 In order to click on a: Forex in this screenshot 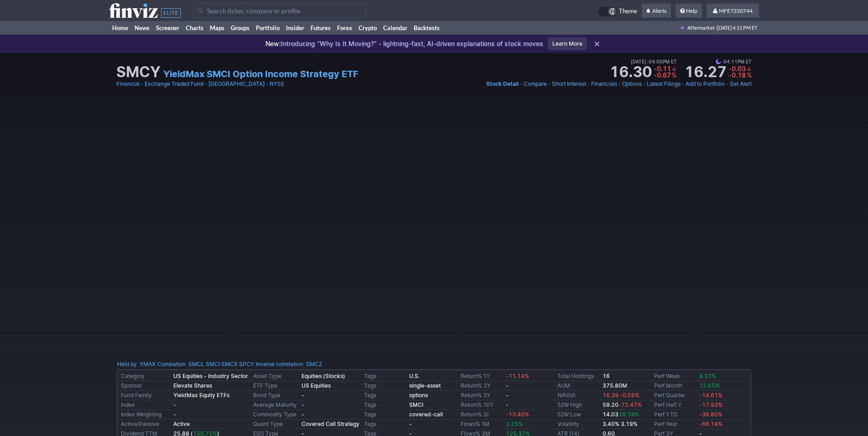, I will do `click(344, 28)`.